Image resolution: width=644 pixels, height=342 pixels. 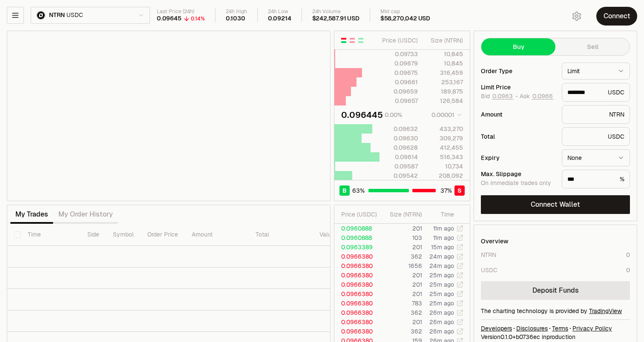 I want to click on div: Order Type, so click(x=518, y=71).